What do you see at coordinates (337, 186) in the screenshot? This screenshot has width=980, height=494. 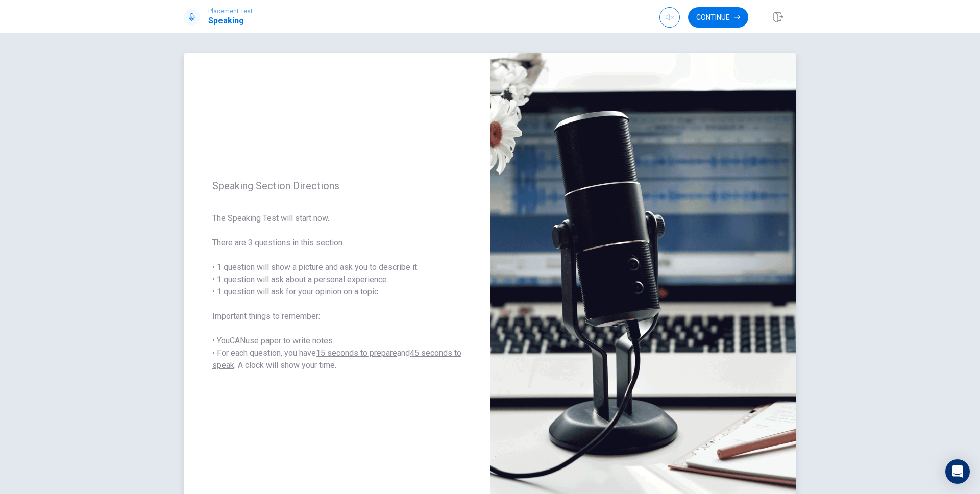 I see `span: Speaking Section Directions` at bounding box center [337, 186].